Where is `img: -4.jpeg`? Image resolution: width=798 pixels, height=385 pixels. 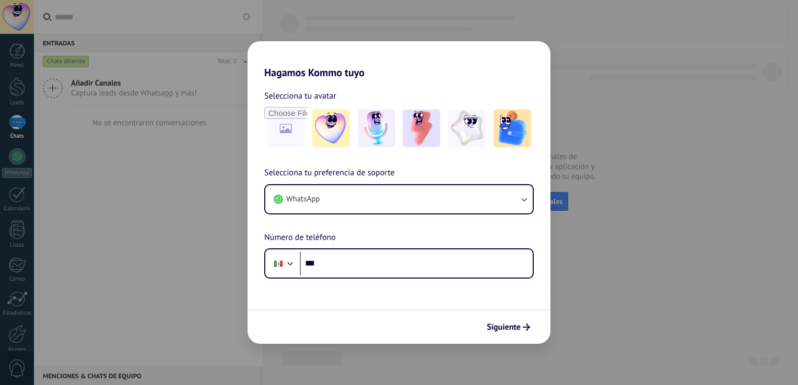
img: -4.jpeg is located at coordinates (467, 128).